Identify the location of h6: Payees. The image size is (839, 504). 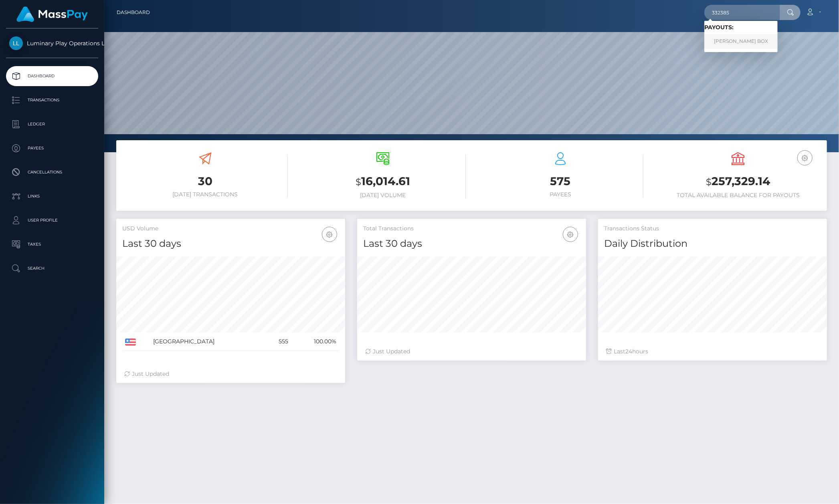
(560, 194).